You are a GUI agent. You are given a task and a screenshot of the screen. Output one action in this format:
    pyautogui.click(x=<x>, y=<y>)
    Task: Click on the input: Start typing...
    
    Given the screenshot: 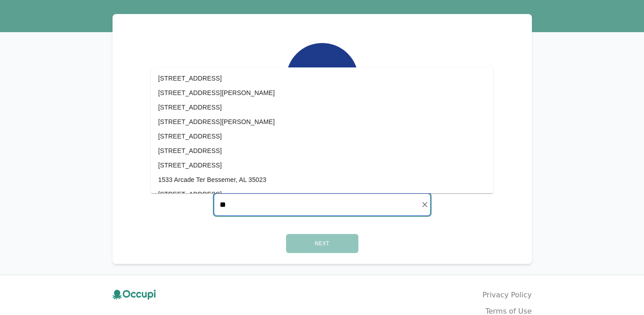 What is the action you would take?
    pyautogui.click(x=322, y=204)
    